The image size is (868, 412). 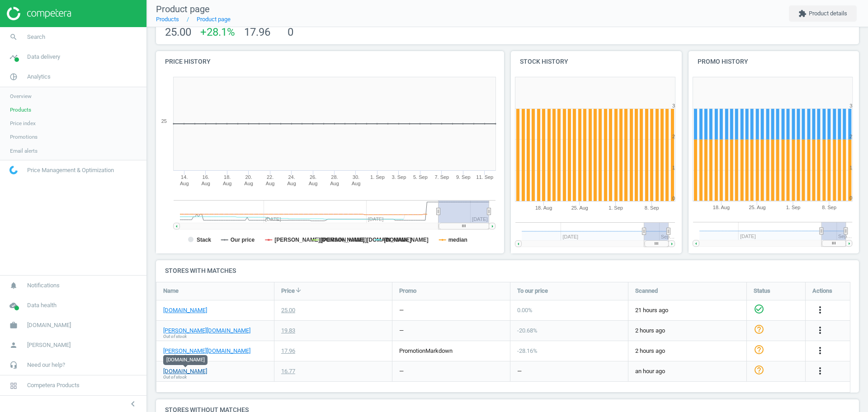 I want to click on span: Data delivery, so click(x=44, y=57).